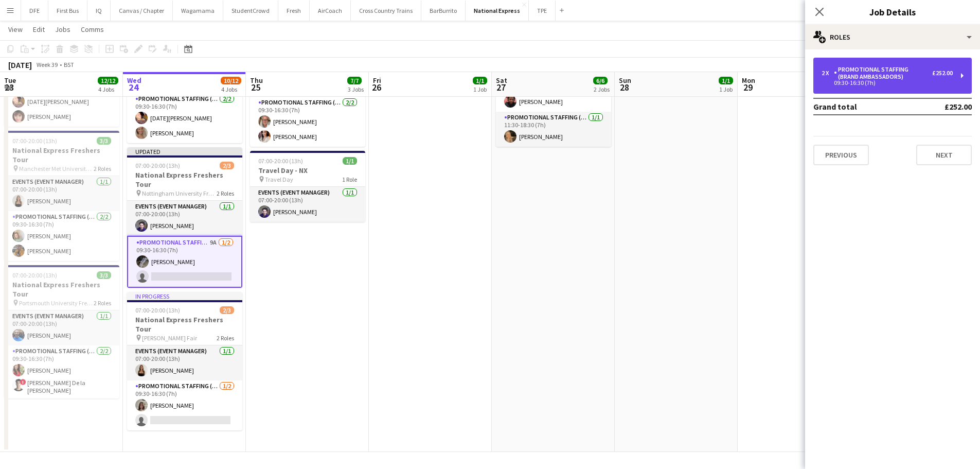 The image size is (980, 469). I want to click on span: 1 Role, so click(349, 179).